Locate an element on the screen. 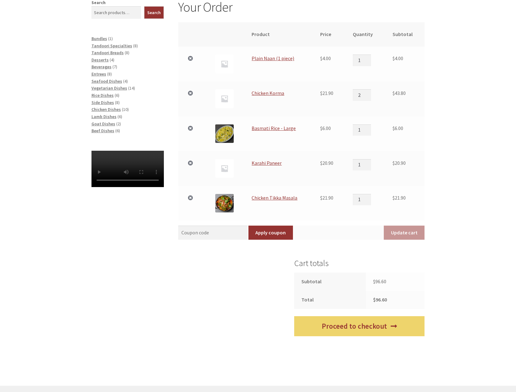  a: Beverages is located at coordinates (101, 67).